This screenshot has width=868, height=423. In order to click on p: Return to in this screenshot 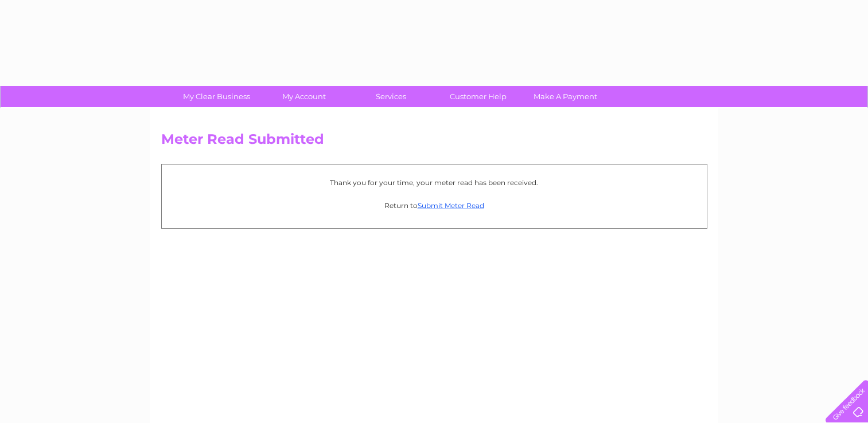, I will do `click(434, 205)`.